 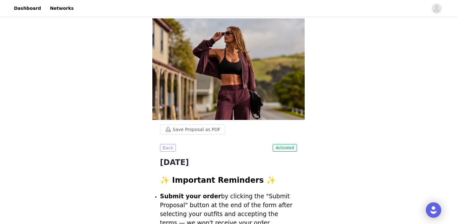 What do you see at coordinates (437, 9) in the screenshot?
I see `div: avatar` at bounding box center [437, 9].